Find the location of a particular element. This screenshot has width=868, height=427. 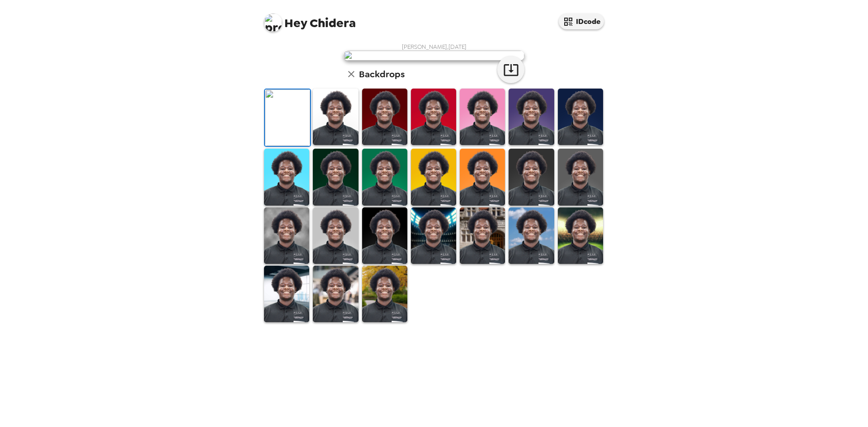

img: profile pic is located at coordinates (273, 23).